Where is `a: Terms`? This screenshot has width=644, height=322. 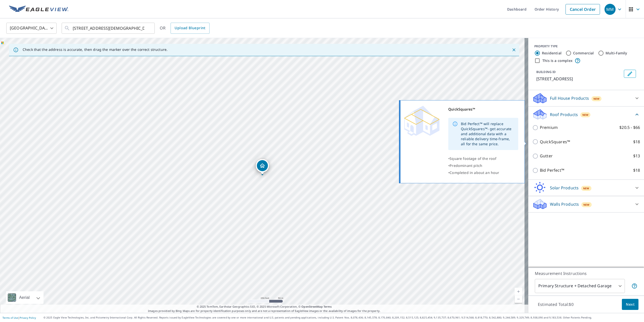 a: Terms is located at coordinates (327, 306).